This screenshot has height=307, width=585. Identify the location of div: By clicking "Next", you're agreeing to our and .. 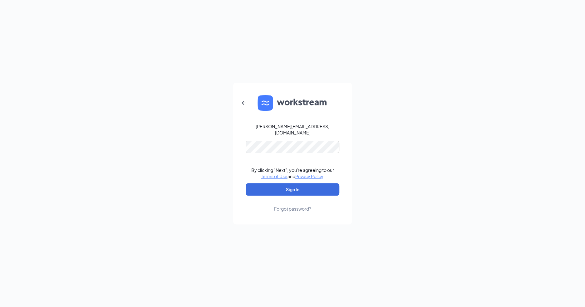
(293, 173).